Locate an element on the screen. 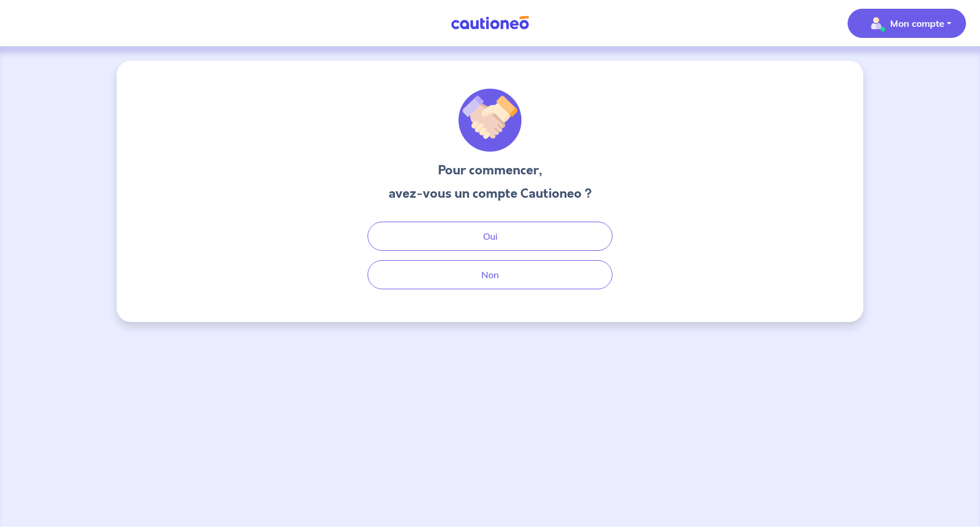 This screenshot has width=980, height=529. button: Non is located at coordinates (490, 275).